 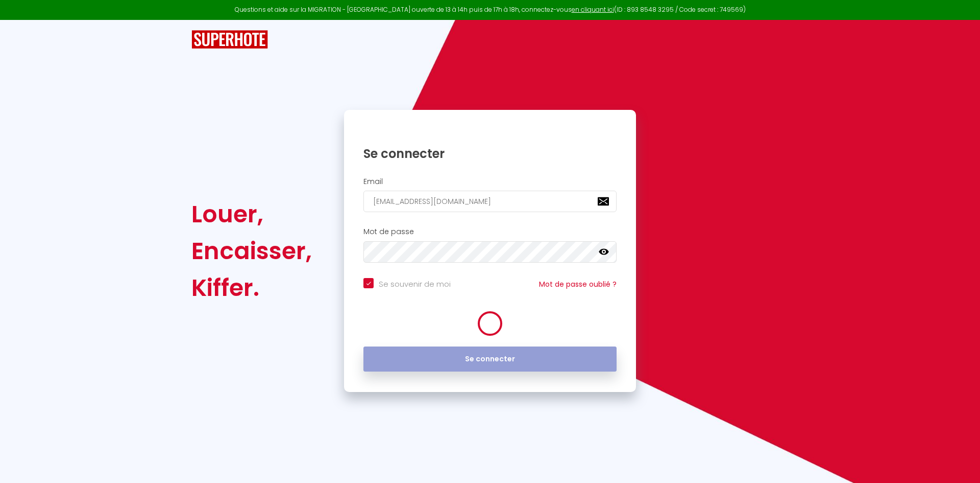 What do you see at coordinates (490, 182) in the screenshot?
I see `h2: Email` at bounding box center [490, 182].